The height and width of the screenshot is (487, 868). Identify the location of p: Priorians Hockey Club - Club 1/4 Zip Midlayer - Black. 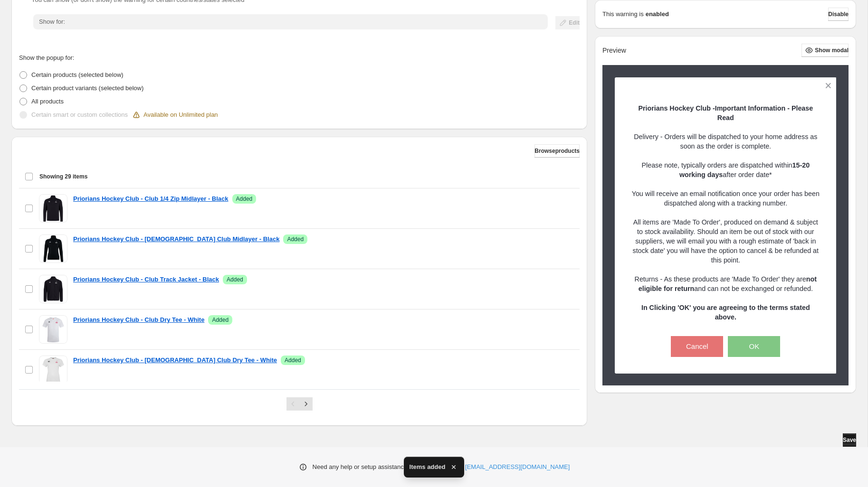
(151, 199).